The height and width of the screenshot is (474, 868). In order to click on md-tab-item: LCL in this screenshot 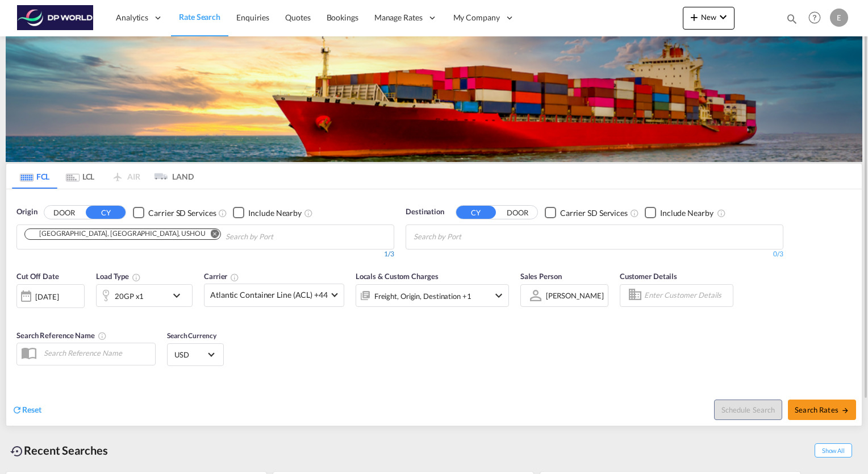, I will do `click(80, 177)`.